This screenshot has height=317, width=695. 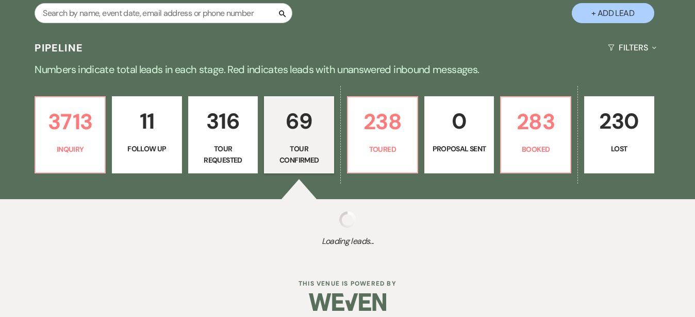 What do you see at coordinates (147, 149) in the screenshot?
I see `p: Follow Up` at bounding box center [147, 149].